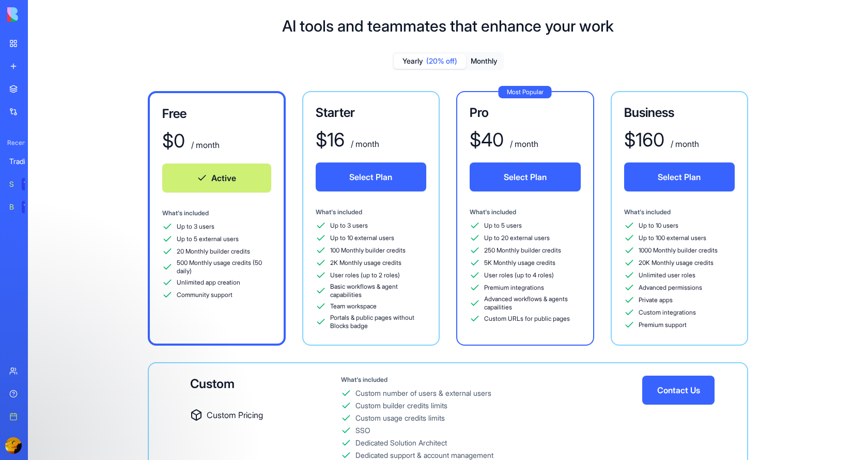  What do you see at coordinates (644, 140) in the screenshot?
I see `div: $ 160` at bounding box center [644, 140].